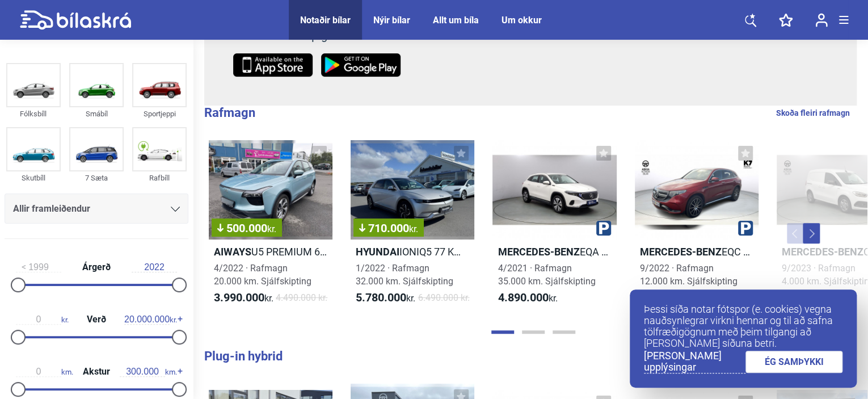  I want to click on h2: U5 PREMIUM 63 KWH, so click(271, 251).